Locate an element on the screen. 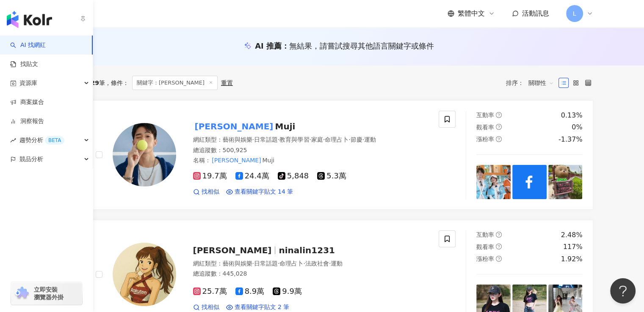 This screenshot has width=644, height=312. div: 2.48% is located at coordinates (572, 235).